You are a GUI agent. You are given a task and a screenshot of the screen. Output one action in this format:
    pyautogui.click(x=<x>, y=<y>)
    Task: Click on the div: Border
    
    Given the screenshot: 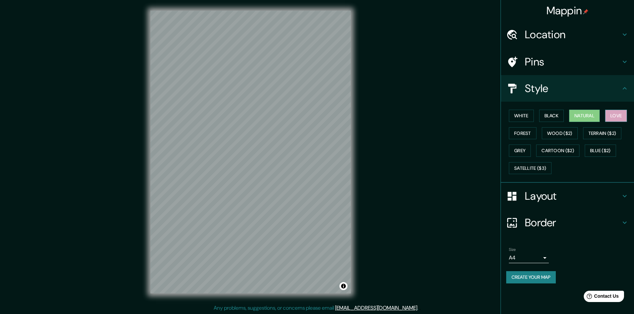 What is the action you would take?
    pyautogui.click(x=567, y=223)
    